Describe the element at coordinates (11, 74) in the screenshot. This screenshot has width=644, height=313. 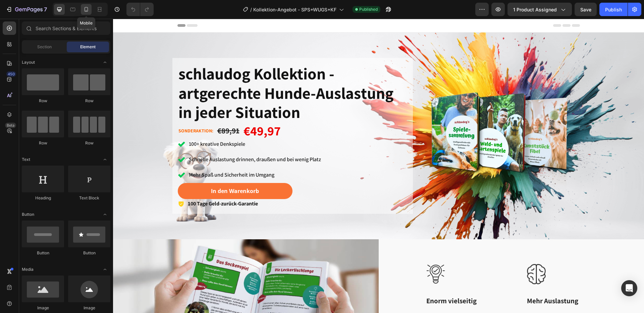
I see `div: 450` at that location.